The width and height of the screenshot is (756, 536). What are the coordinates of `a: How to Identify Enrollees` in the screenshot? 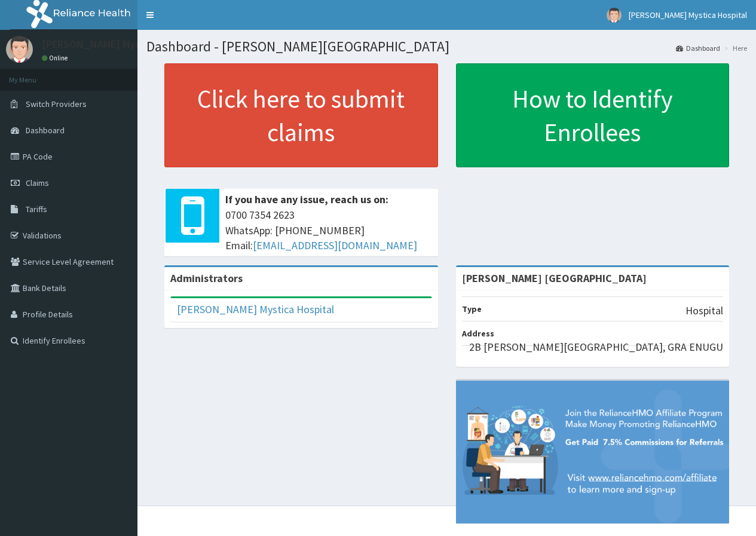 It's located at (593, 115).